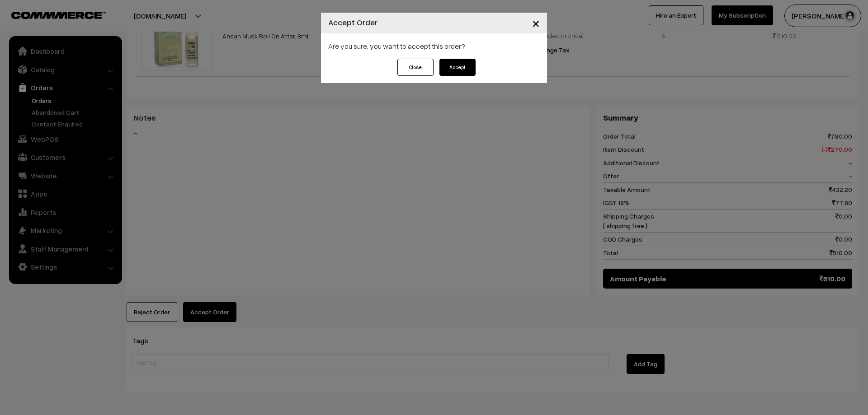 Image resolution: width=868 pixels, height=415 pixels. What do you see at coordinates (353, 22) in the screenshot?
I see `h4: Accept Order` at bounding box center [353, 22].